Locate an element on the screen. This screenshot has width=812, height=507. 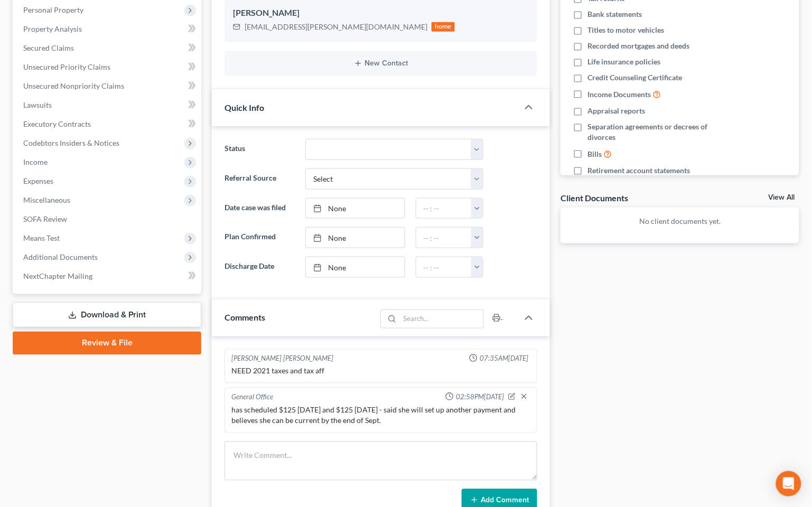
input: Search... is located at coordinates (442, 319).